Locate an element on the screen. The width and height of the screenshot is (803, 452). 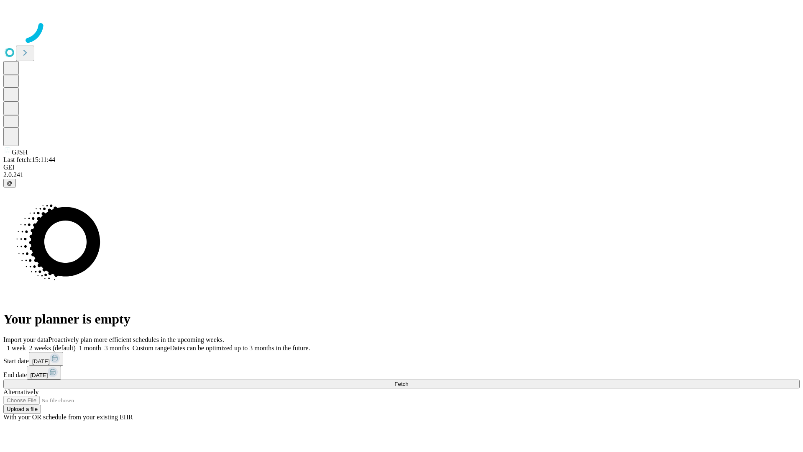
span: 2 weeks (default) is located at coordinates (52, 347).